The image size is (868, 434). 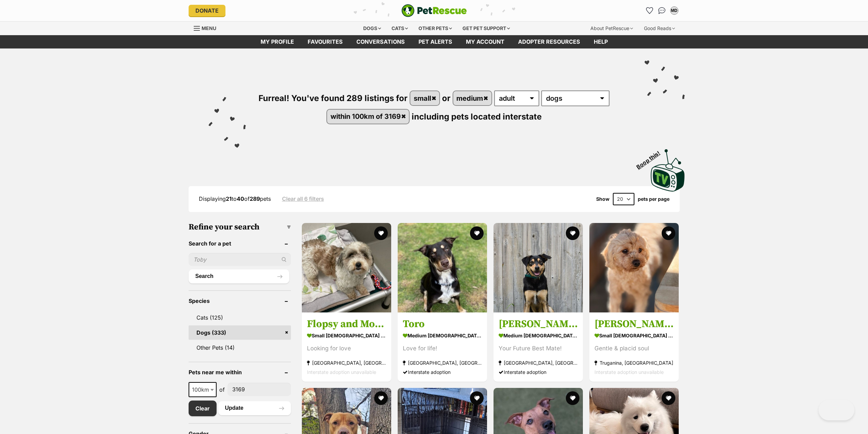 What do you see at coordinates (222, 389) in the screenshot?
I see `span: of` at bounding box center [222, 389].